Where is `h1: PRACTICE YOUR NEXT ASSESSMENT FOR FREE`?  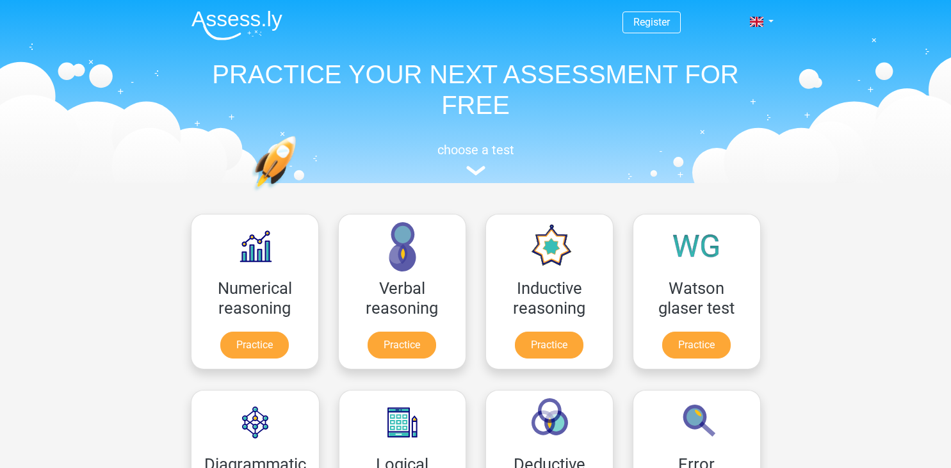 h1: PRACTICE YOUR NEXT ASSESSMENT FOR FREE is located at coordinates (476, 90).